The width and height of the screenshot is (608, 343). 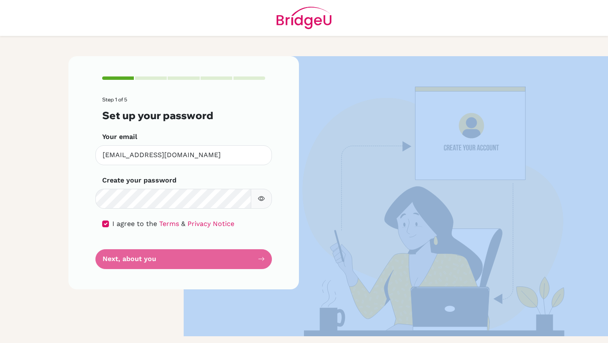 I want to click on span: Step 1 of 5, so click(x=114, y=99).